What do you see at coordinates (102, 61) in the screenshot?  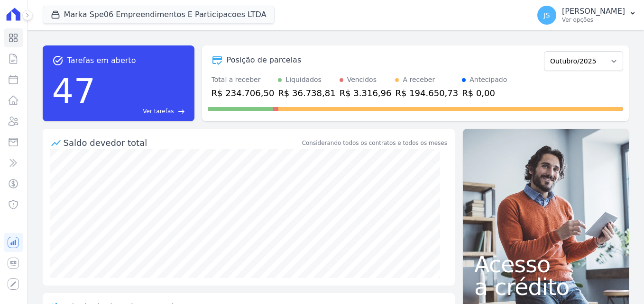 I see `span: Tarefas em aberto` at bounding box center [102, 61].